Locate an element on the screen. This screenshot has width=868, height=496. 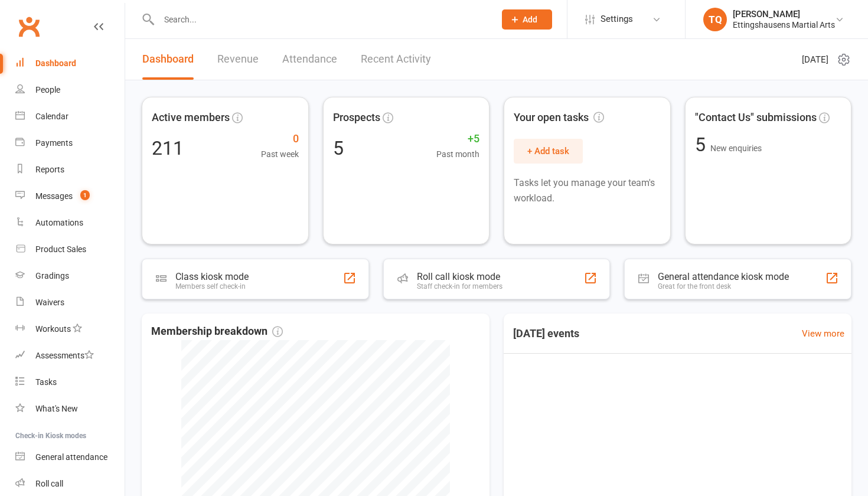
div: Staff check-in for members is located at coordinates (460, 286).